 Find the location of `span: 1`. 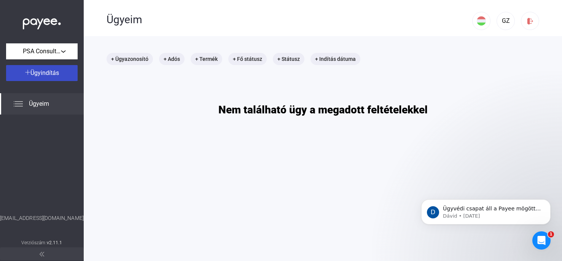

span: 1 is located at coordinates (551, 234).